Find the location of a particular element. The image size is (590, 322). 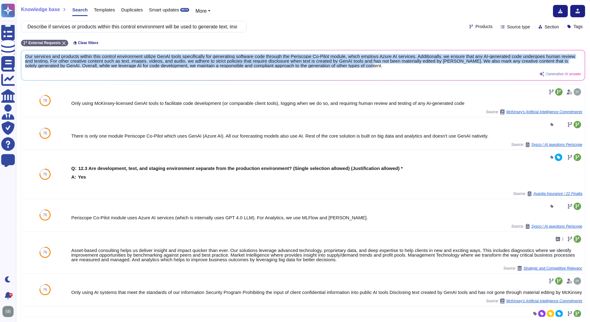

span: Section is located at coordinates (552, 27).